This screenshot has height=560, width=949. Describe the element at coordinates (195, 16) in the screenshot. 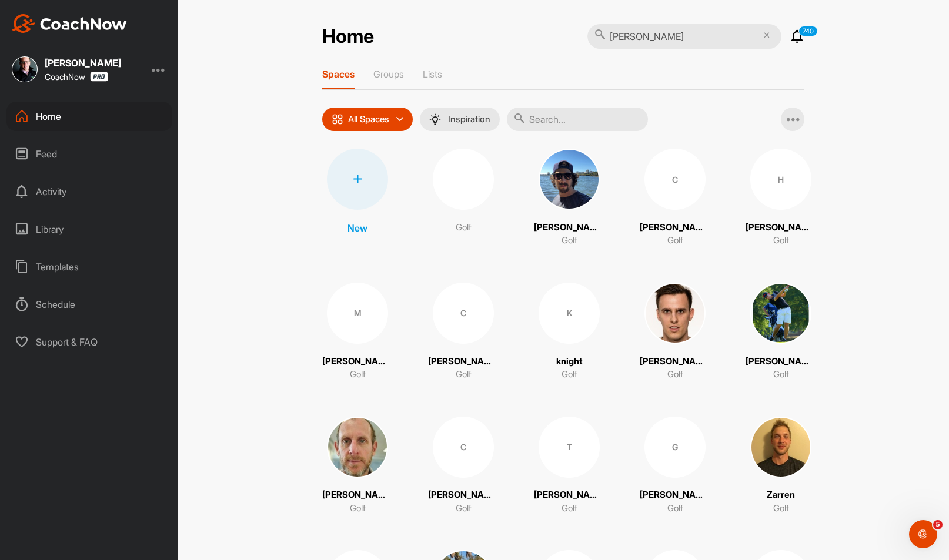

I see `button: Home` at that location.